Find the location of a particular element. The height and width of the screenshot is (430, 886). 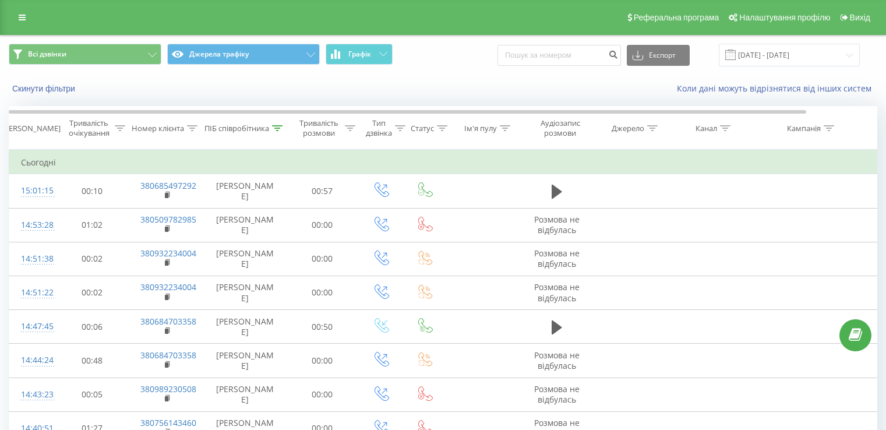

td: 00:10 is located at coordinates (92, 191).